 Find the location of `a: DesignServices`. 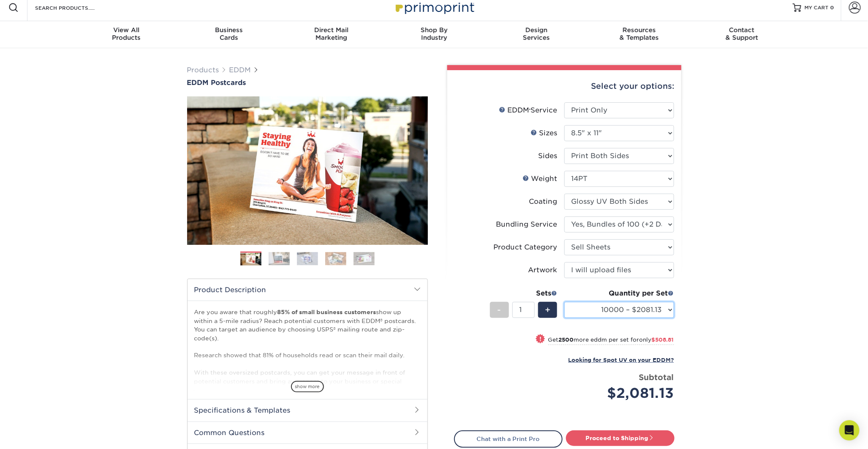

a: DesignServices is located at coordinates (537, 35).